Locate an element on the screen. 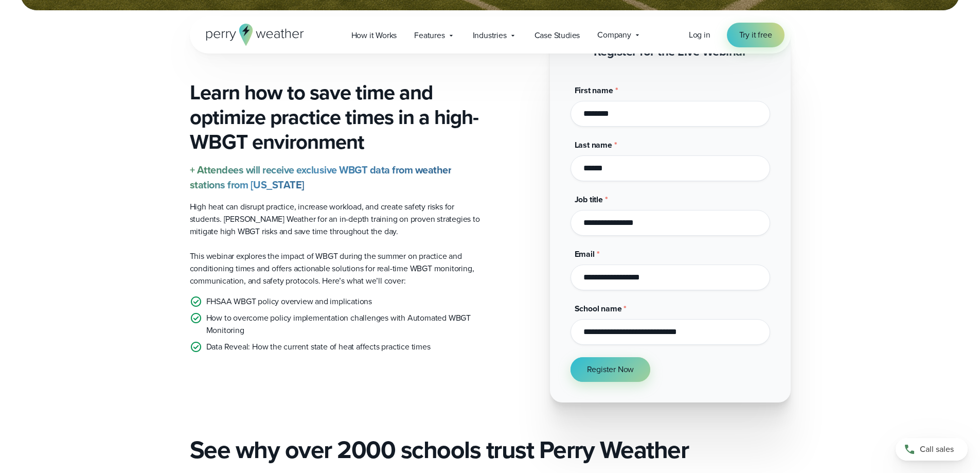  p: FHSAA WBGT policy overview and implications is located at coordinates (289, 302).